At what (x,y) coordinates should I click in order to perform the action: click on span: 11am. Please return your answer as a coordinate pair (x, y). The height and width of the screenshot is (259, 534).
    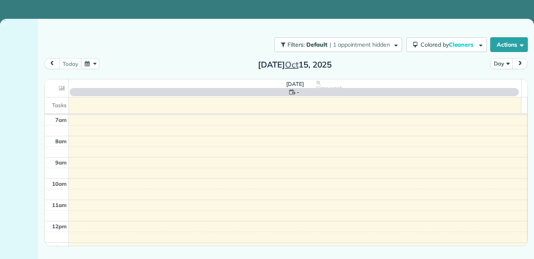
    Looking at the image, I should click on (59, 205).